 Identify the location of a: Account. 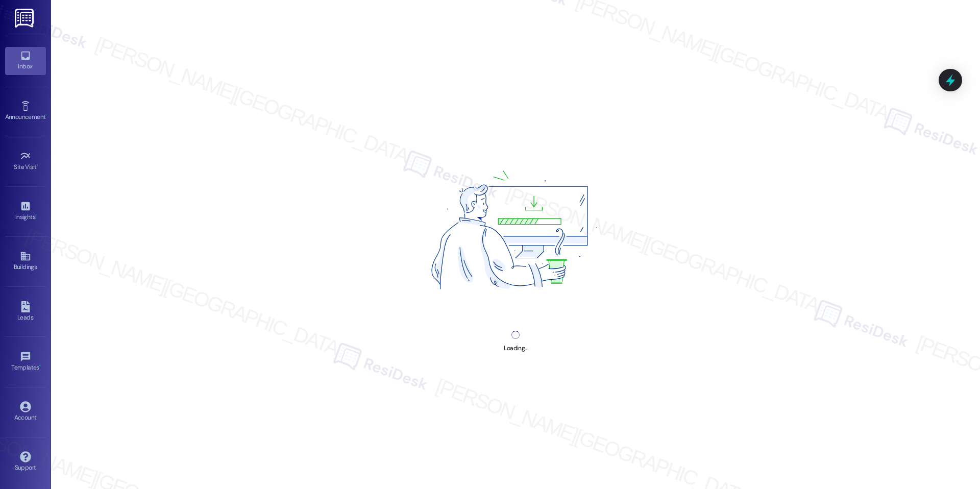
(26, 412).